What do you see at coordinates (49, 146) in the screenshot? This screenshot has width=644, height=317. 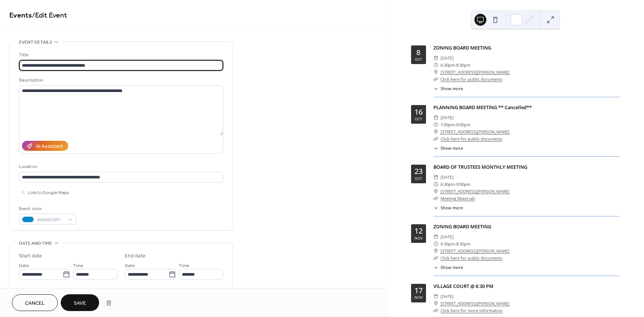 I see `div: AI Assistant` at bounding box center [49, 146].